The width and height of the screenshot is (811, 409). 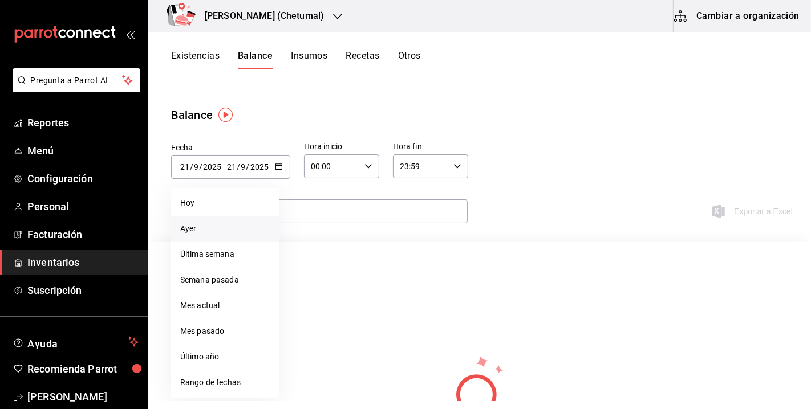 I want to click on span: Personal, so click(x=83, y=206).